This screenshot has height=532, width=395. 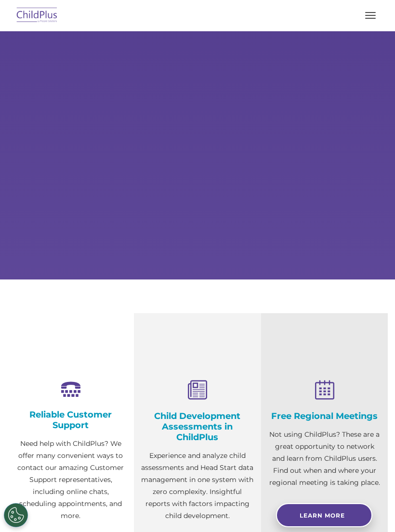 What do you see at coordinates (324, 515) in the screenshot?
I see `a: Learn More` at bounding box center [324, 515].